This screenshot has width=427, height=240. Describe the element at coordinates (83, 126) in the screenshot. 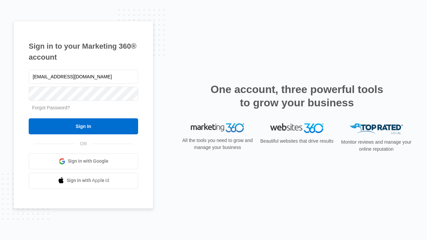

I see `input: Sign In` at that location.